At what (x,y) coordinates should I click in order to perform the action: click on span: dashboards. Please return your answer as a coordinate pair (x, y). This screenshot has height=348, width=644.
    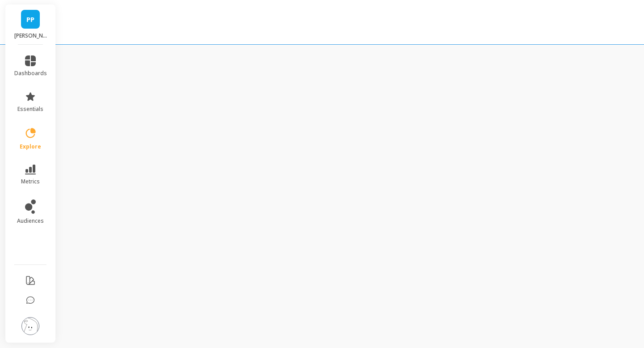
    Looking at the image, I should click on (30, 74).